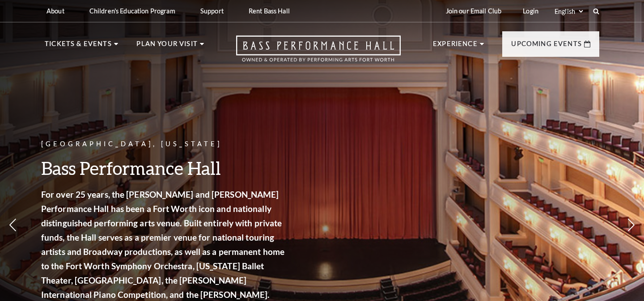 This screenshot has width=644, height=301. Describe the element at coordinates (455, 47) in the screenshot. I see `p: Experience` at that location.